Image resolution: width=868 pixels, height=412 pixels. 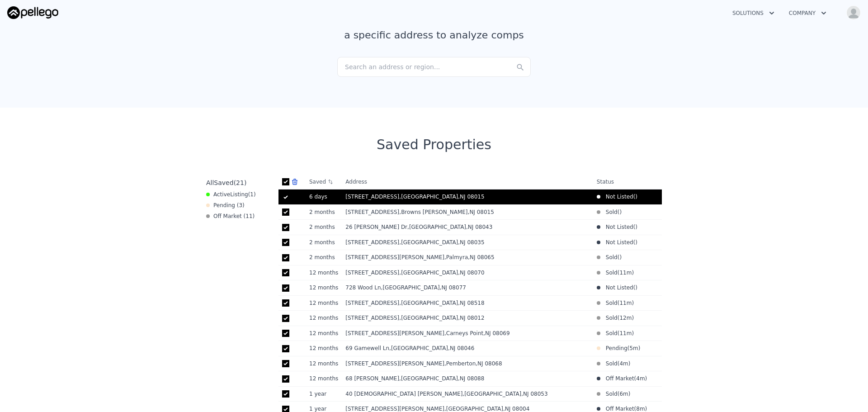 What do you see at coordinates (623, 364) in the screenshot?
I see `time: 2025-06-10 17:04` at bounding box center [623, 364].